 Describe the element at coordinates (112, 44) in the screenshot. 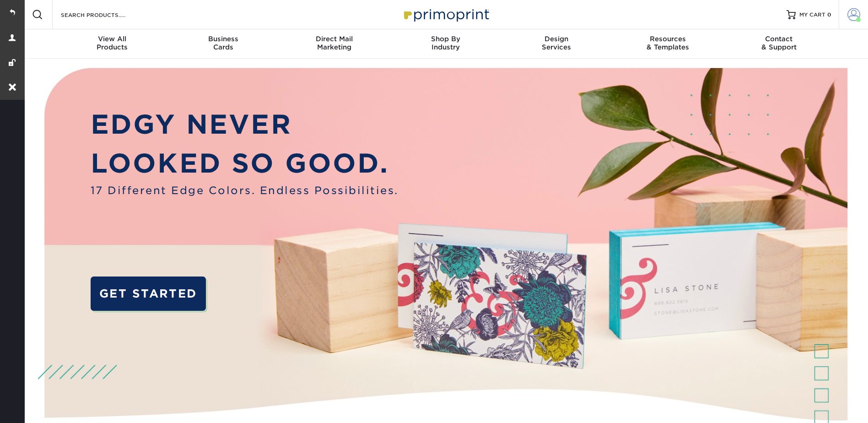

I see `a: View AllProducts` at that location.